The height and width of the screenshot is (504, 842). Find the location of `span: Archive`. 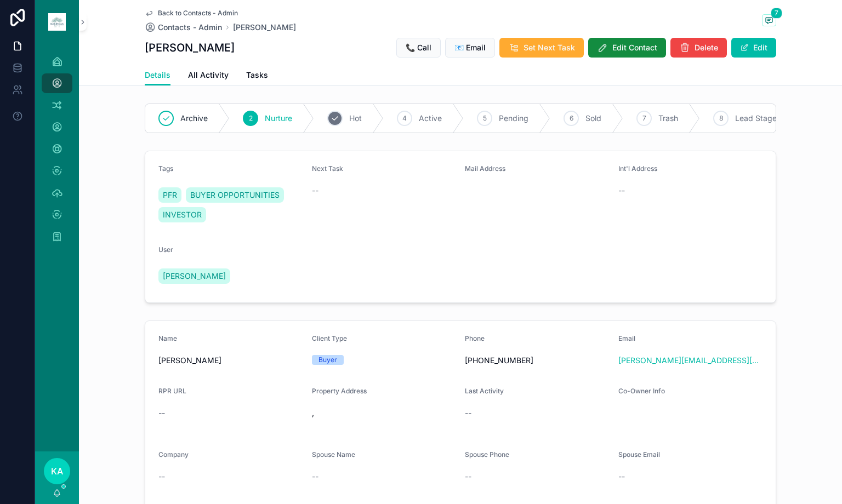

span: Archive is located at coordinates (194, 119).